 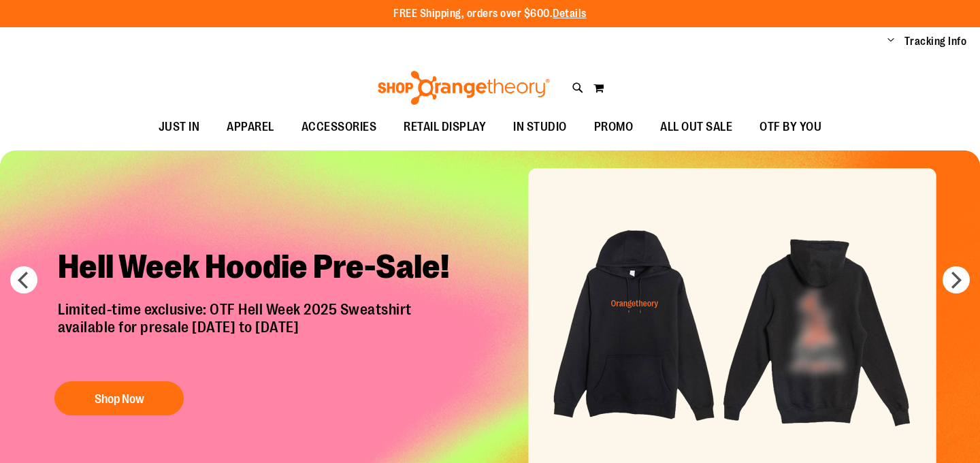 What do you see at coordinates (260, 268) in the screenshot?
I see `h2: Hell Week Hoodie Pre-Sale!` at bounding box center [260, 268].